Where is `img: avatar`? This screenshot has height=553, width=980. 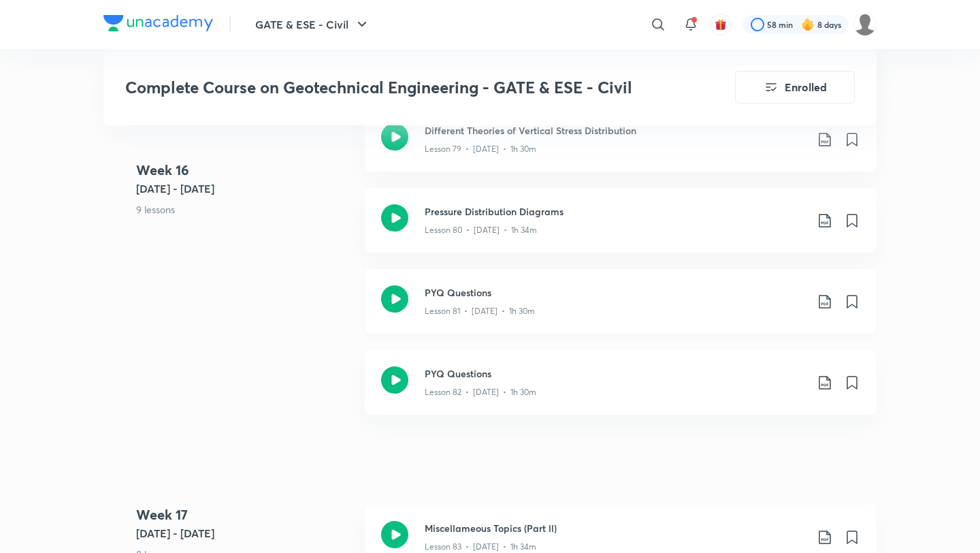 img: avatar is located at coordinates (720, 25).